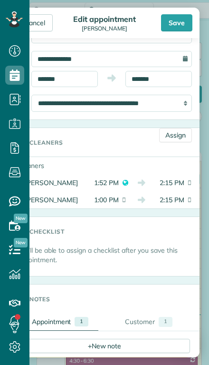 Image resolution: width=209 pixels, height=365 pixels. I want to click on a: Assign, so click(175, 135).